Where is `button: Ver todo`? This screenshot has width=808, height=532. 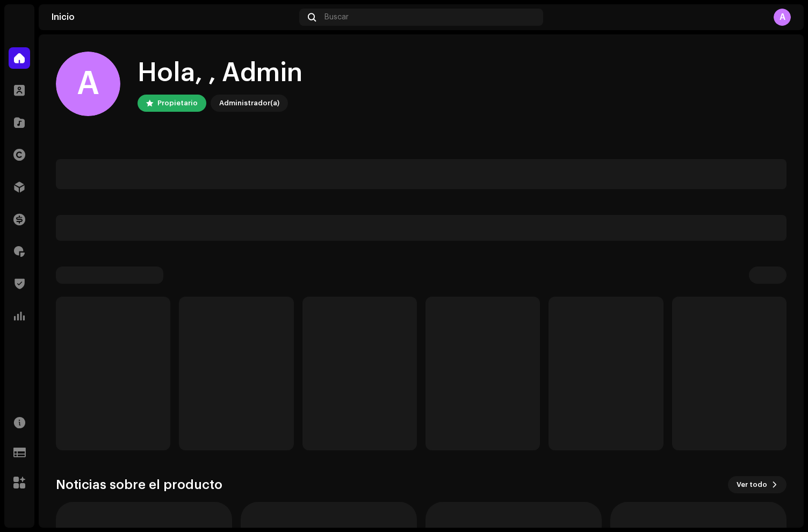
button: Ver todo is located at coordinates (757, 485).